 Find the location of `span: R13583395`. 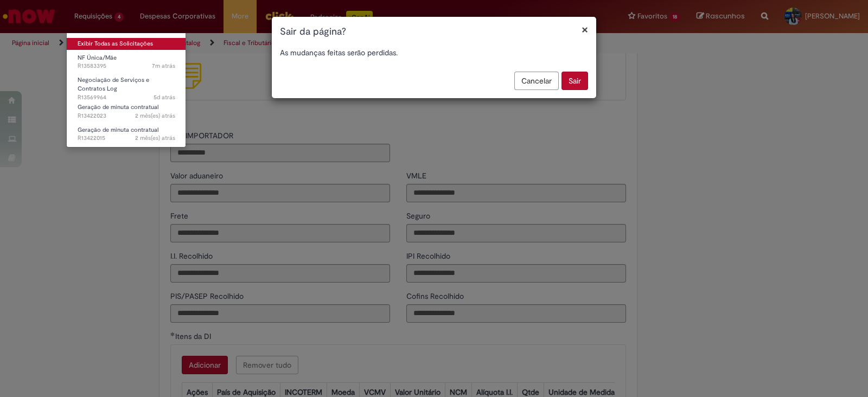

span: R13583395 is located at coordinates (126, 66).